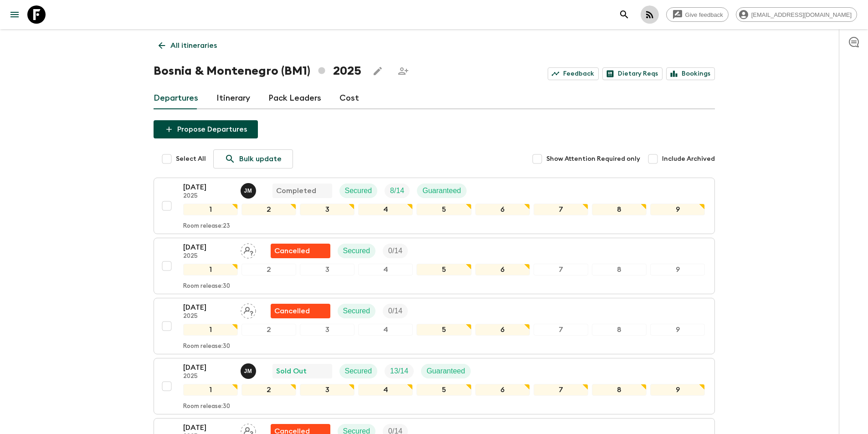 This screenshot has width=868, height=434. Describe the element at coordinates (291, 371) in the screenshot. I see `p: Sold Out` at that location.